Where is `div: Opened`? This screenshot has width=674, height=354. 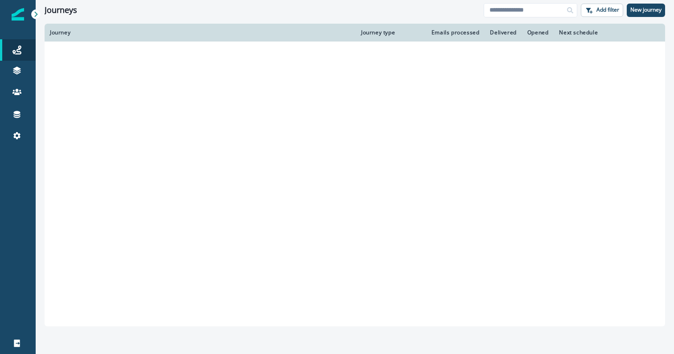 div: Opened is located at coordinates (538, 33).